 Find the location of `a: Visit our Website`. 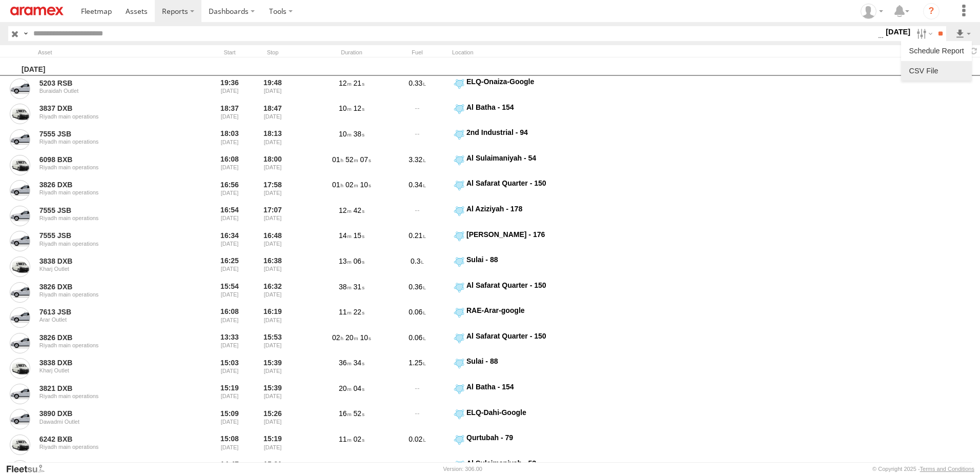

a: Visit our Website is located at coordinates (29, 469).